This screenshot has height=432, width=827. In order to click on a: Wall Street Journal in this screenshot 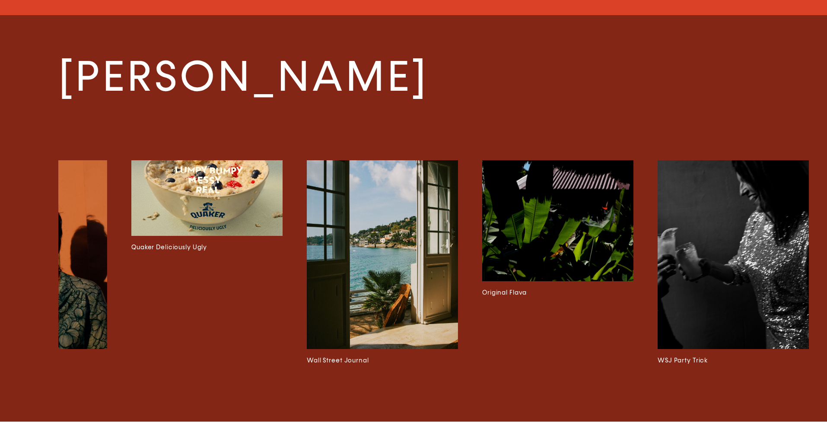, I will do `click(382, 263)`.